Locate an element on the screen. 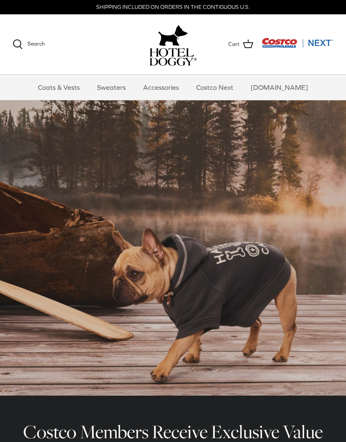 Image resolution: width=346 pixels, height=442 pixels. a: hoteldoggy.com hoteldoggycom is located at coordinates (173, 44).